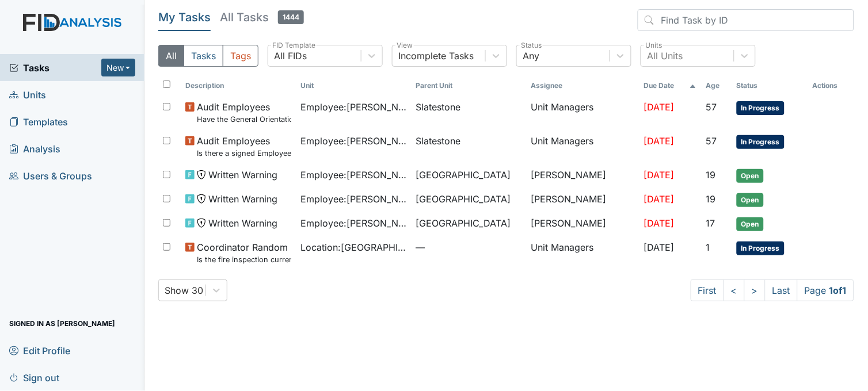  I want to click on a: Last, so click(781, 291).